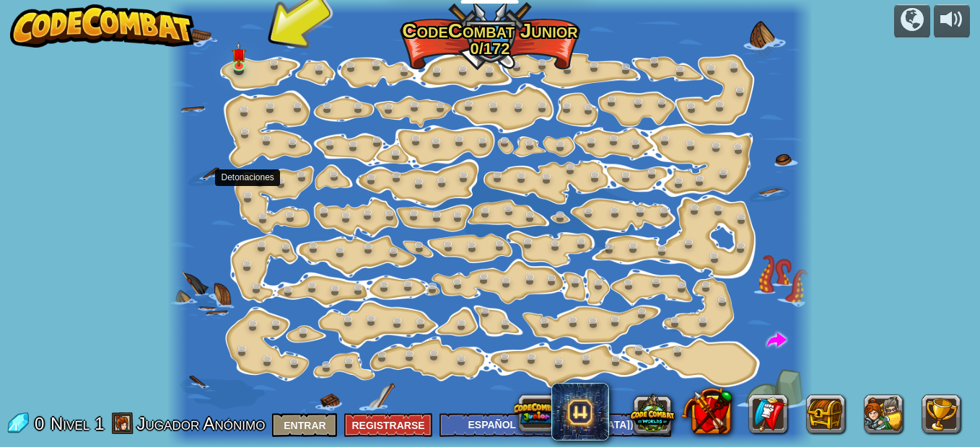 This screenshot has width=980, height=447. I want to click on button: Campañas, so click(912, 21).